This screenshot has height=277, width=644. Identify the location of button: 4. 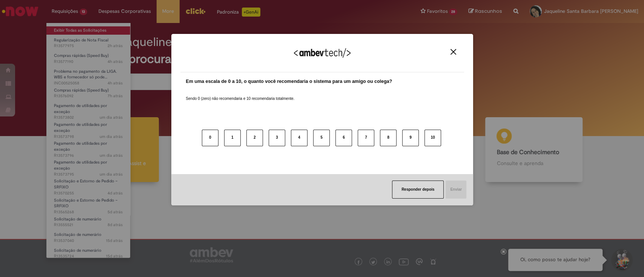
(299, 138).